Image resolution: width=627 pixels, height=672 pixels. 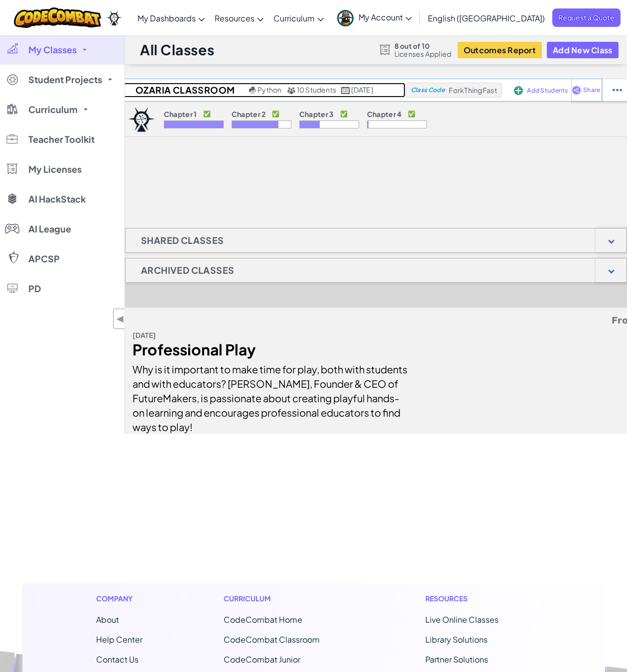 What do you see at coordinates (187, 270) in the screenshot?
I see `h1: Archived Classes` at bounding box center [187, 270].